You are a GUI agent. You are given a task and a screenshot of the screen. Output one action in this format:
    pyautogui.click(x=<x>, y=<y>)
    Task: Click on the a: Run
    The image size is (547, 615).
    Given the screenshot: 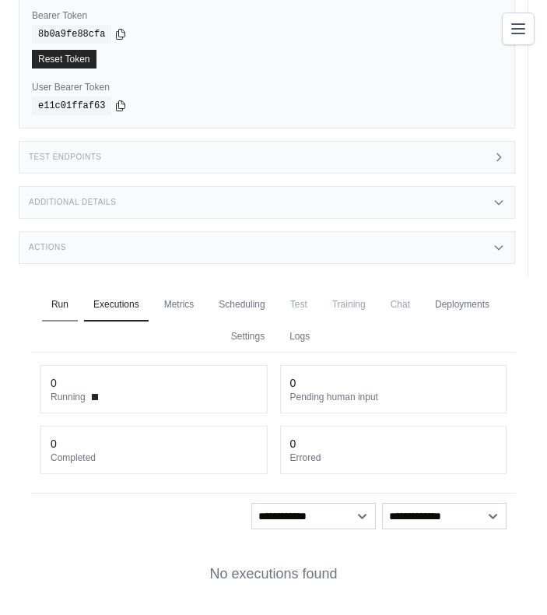 What is the action you would take?
    pyautogui.click(x=60, y=305)
    